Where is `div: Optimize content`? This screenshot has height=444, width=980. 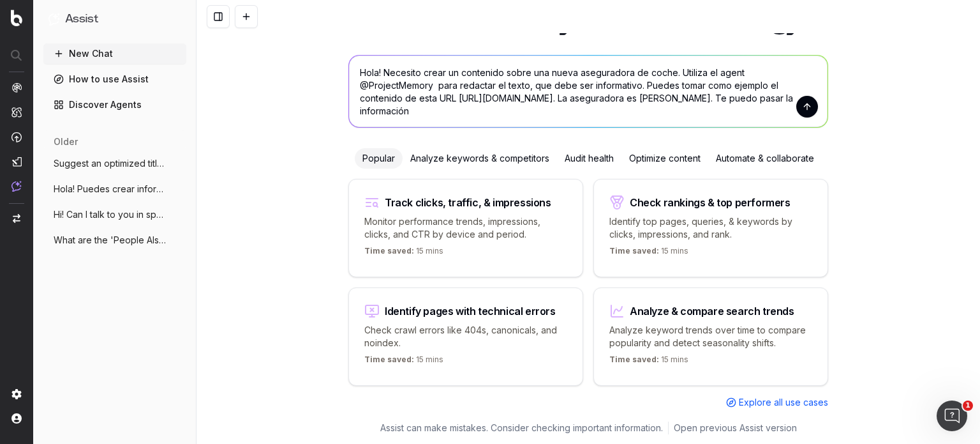
div: Optimize content is located at coordinates (665, 158).